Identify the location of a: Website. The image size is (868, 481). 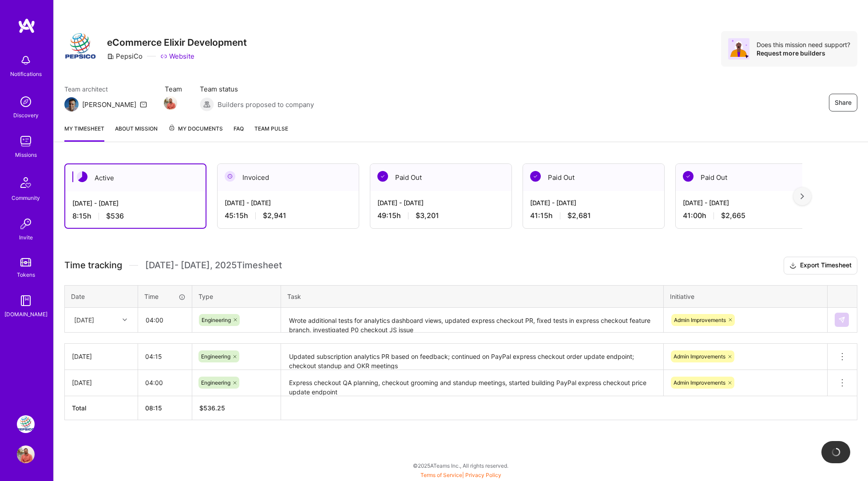
(177, 56).